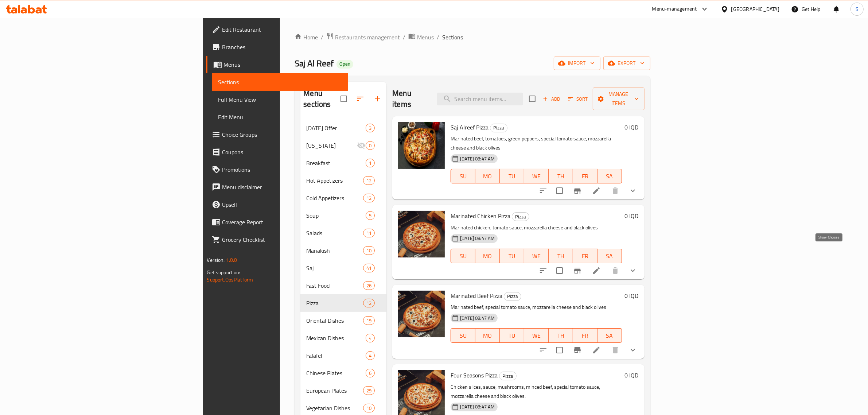  Describe the element at coordinates (280, 117) in the screenshot. I see `span: Edit Menu` at that location.